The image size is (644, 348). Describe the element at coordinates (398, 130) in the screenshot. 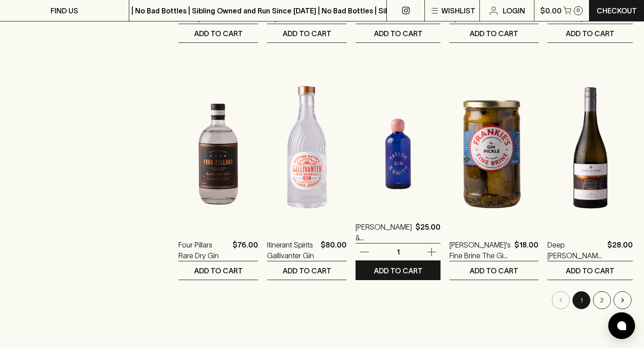

I see `img: Taylor & Smith Gin` at that location.